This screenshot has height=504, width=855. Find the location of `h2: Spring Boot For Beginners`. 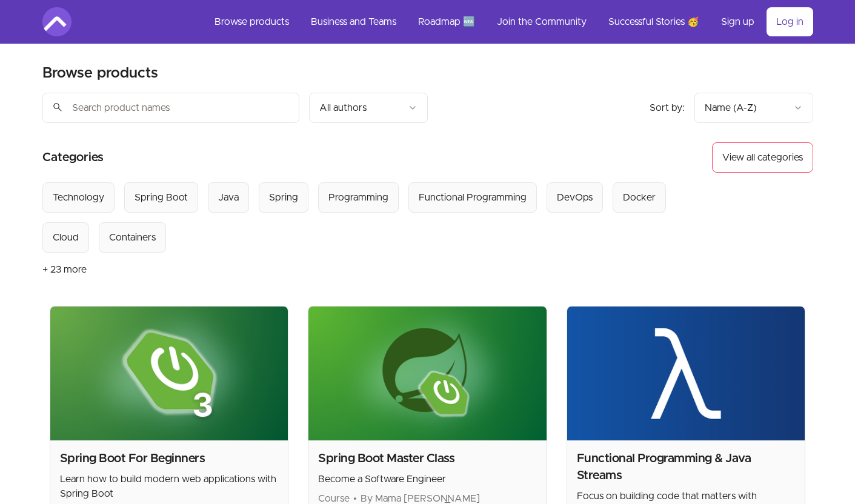

h2: Spring Boot For Beginners is located at coordinates (169, 459).